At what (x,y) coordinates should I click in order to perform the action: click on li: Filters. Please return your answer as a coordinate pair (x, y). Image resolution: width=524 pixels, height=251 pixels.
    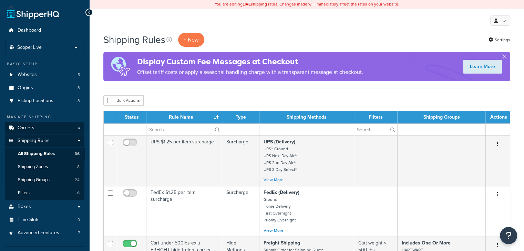
    Looking at the image, I should click on (45, 193).